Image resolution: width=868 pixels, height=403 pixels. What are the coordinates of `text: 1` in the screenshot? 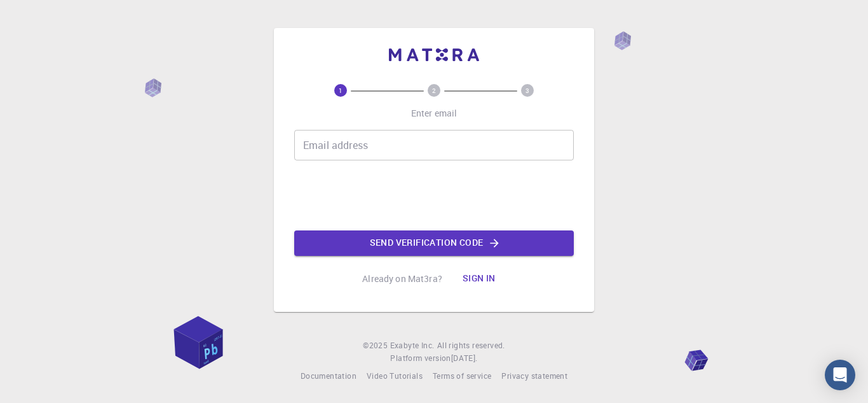 It's located at (341, 90).